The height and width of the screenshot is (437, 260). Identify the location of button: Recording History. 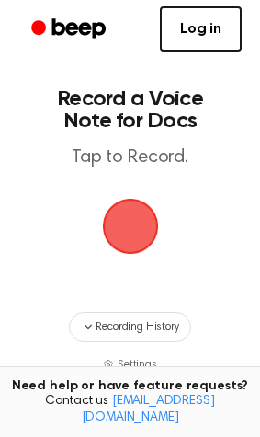
(129, 327).